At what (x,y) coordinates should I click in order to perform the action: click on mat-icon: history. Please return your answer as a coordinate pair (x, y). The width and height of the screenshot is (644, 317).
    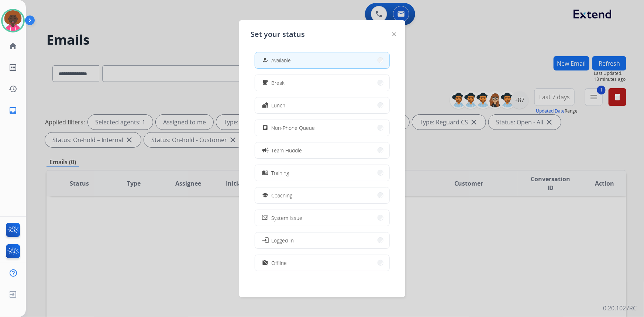
    Looking at the image, I should click on (13, 89).